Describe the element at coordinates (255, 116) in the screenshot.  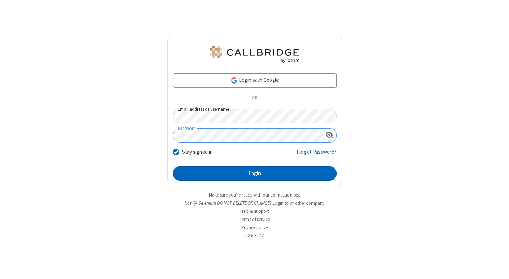
I see `input: Email address or username` at that location.